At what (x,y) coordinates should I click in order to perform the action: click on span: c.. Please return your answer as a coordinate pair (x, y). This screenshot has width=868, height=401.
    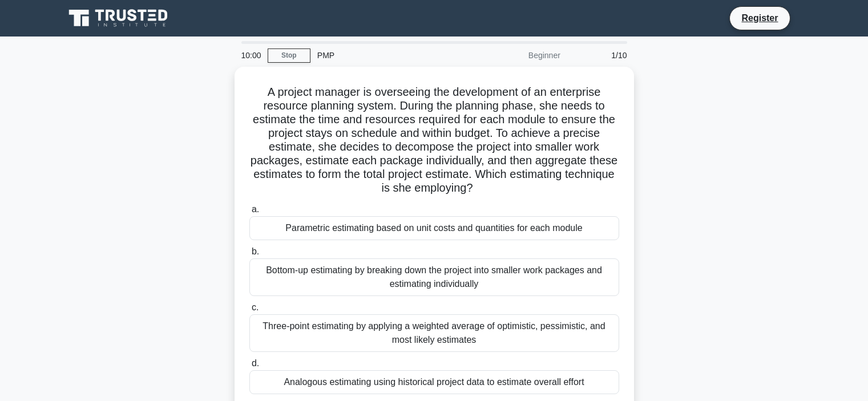
    Looking at the image, I should click on (255, 307).